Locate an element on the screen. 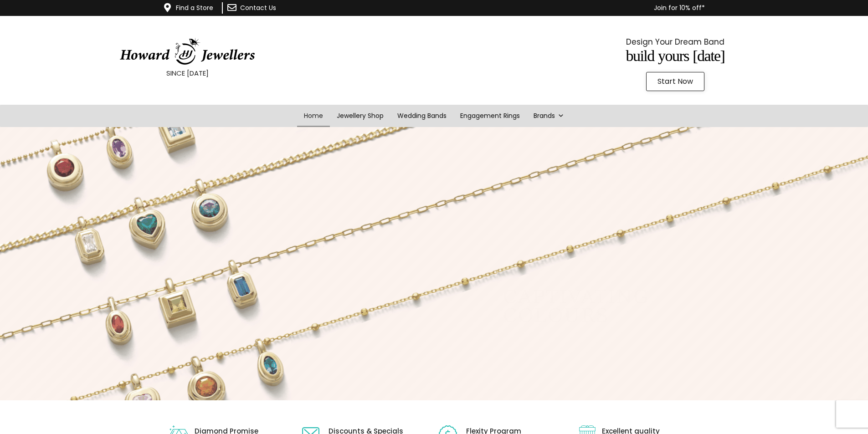 This screenshot has width=868, height=434. a: Wedding Bands is located at coordinates (422, 116).